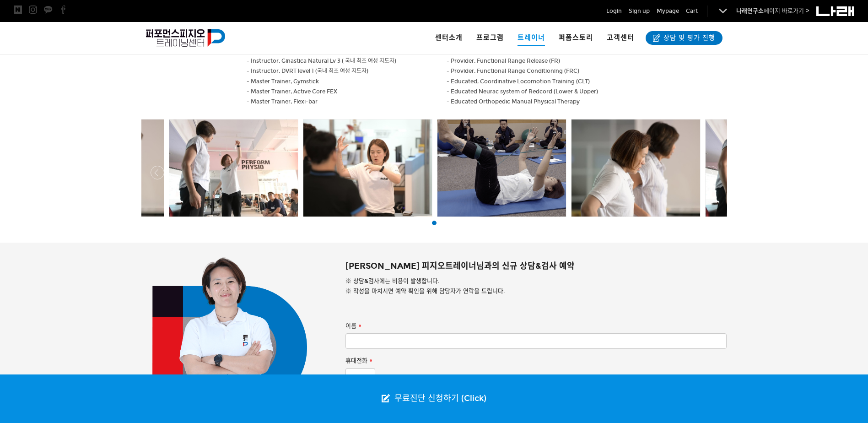 This screenshot has height=423, width=868. I want to click on a: 나래연구소페이지 바로가기 >, so click(773, 11).